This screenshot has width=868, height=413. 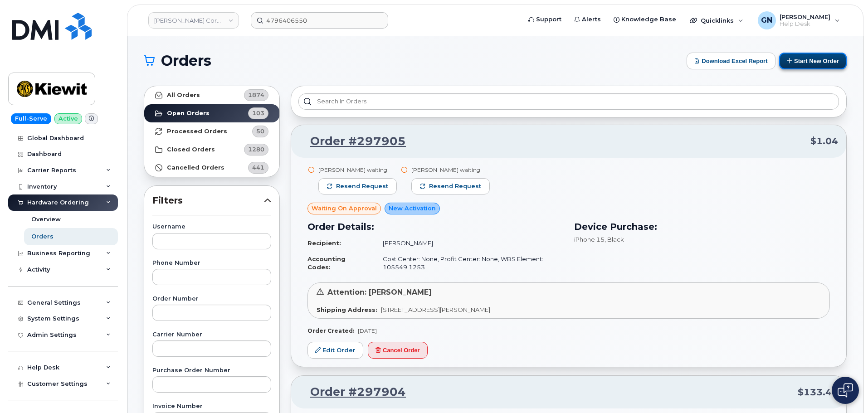 What do you see at coordinates (347, 310) in the screenshot?
I see `strong: Shipping Address:` at bounding box center [347, 310].